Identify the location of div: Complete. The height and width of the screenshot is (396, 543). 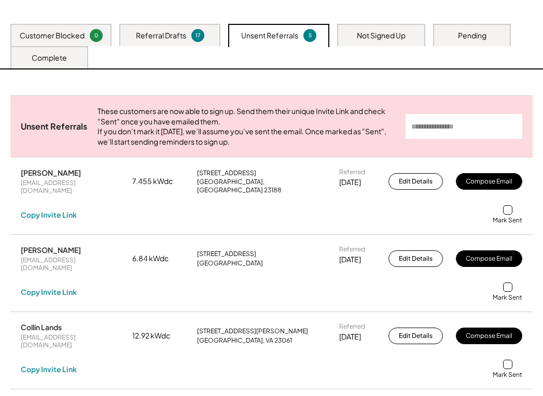
(49, 58).